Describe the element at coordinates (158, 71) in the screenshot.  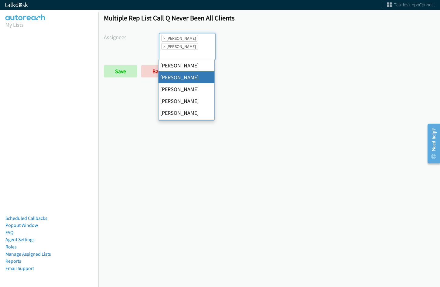
I see `a: Back` at that location.